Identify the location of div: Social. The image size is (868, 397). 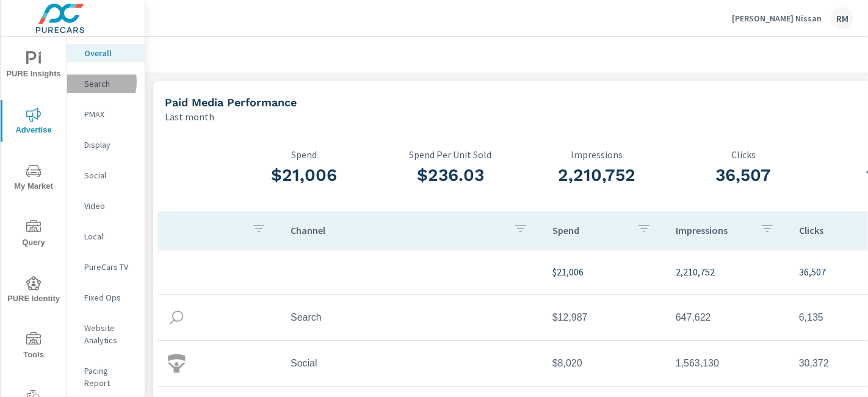
(105, 175).